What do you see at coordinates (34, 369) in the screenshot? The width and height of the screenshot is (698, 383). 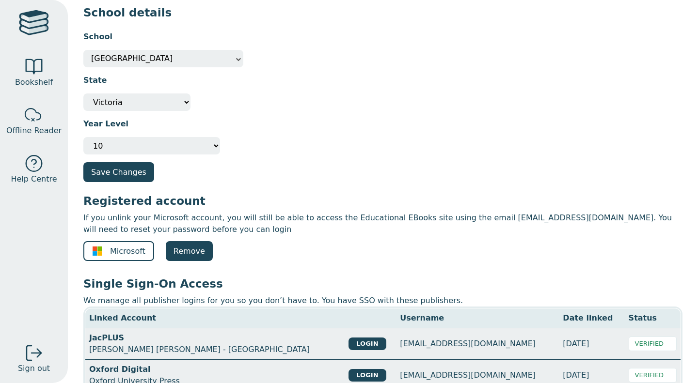 I see `span: Sign out` at bounding box center [34, 369].